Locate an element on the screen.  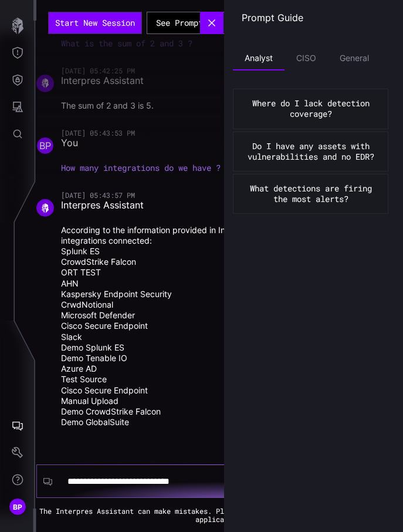
li: ORT TEST is located at coordinates (226, 272).